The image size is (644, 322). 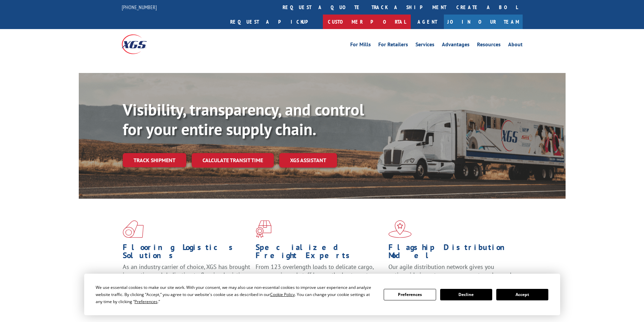 What do you see at coordinates (452, 253) in the screenshot?
I see `h1: Flagship Distribution Model` at bounding box center [452, 253].